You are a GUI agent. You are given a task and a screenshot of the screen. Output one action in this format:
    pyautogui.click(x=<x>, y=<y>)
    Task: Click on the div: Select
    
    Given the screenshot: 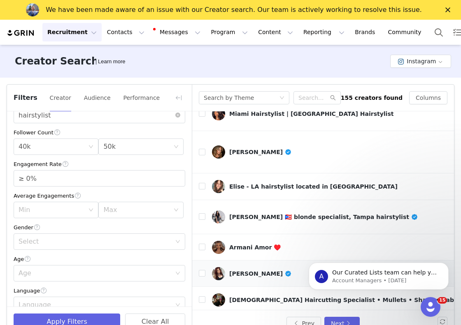 What is the action you would take?
    pyautogui.click(x=95, y=242)
    